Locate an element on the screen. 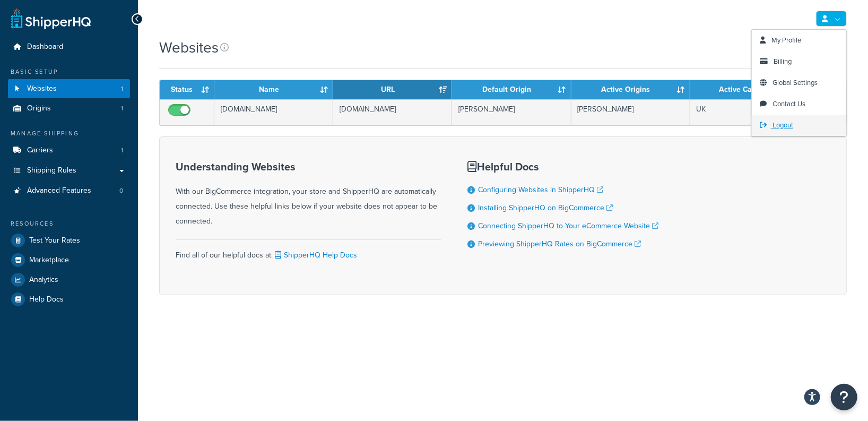 This screenshot has height=421, width=868. li: Global Settings is located at coordinates (799, 83).